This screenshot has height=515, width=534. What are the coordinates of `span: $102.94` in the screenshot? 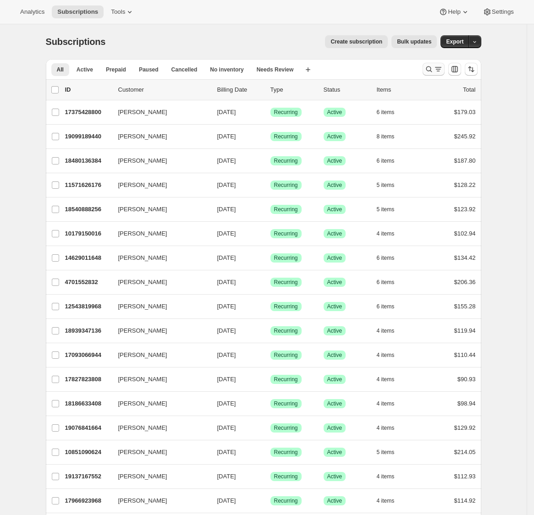 It's located at (465, 233).